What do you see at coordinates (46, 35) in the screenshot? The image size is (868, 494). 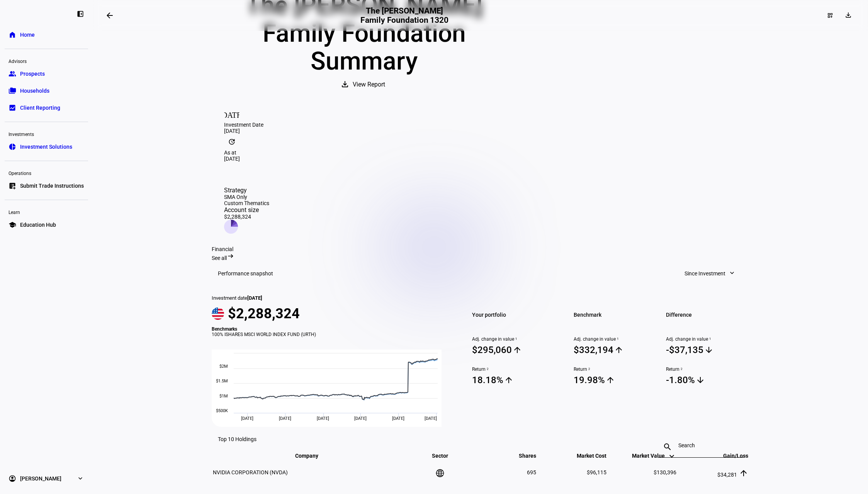 I see `a: homeHome` at bounding box center [46, 35].